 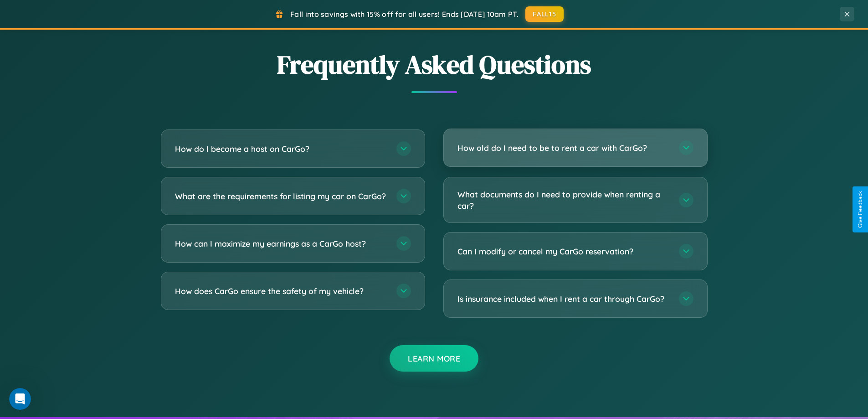 I want to click on h3: What are the requirements for listing my car on CarGo?, so click(x=281, y=196).